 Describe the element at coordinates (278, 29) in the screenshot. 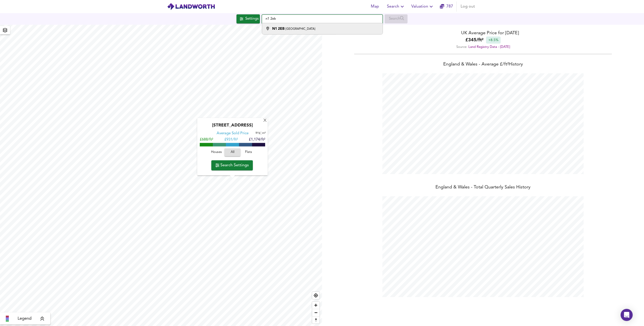

I see `strong: N1 2EB` at that location.